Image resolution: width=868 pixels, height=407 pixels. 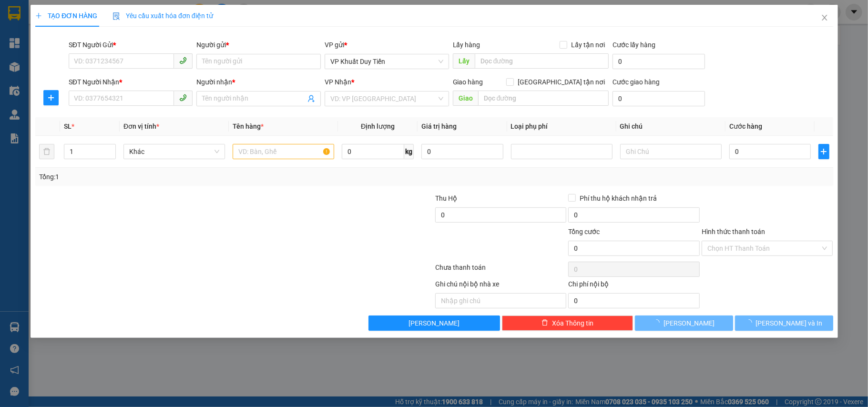 I want to click on span: Lấy hàng, so click(x=466, y=45).